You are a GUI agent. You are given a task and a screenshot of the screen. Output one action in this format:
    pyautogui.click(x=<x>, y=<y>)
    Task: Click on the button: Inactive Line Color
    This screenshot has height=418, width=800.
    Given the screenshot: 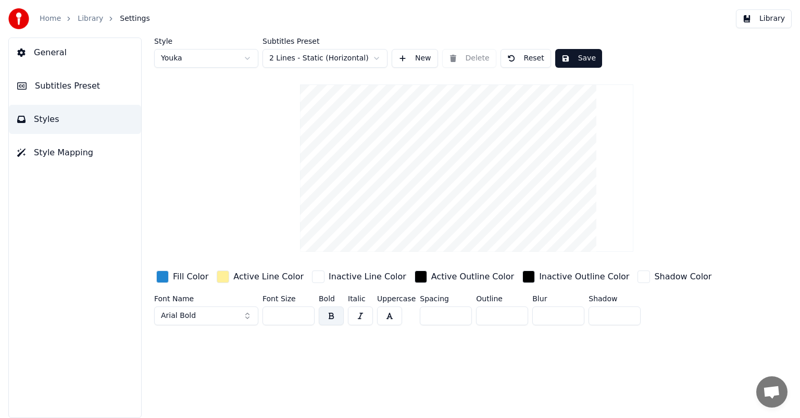 What is the action you would take?
    pyautogui.click(x=359, y=276)
    